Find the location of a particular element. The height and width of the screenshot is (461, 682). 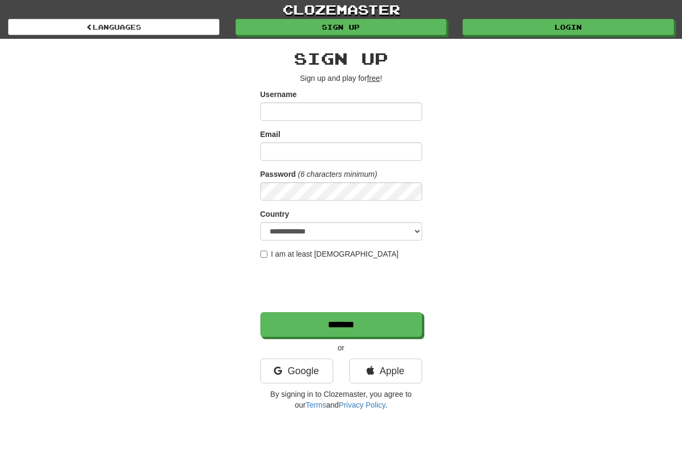

p: or is located at coordinates (341, 348).